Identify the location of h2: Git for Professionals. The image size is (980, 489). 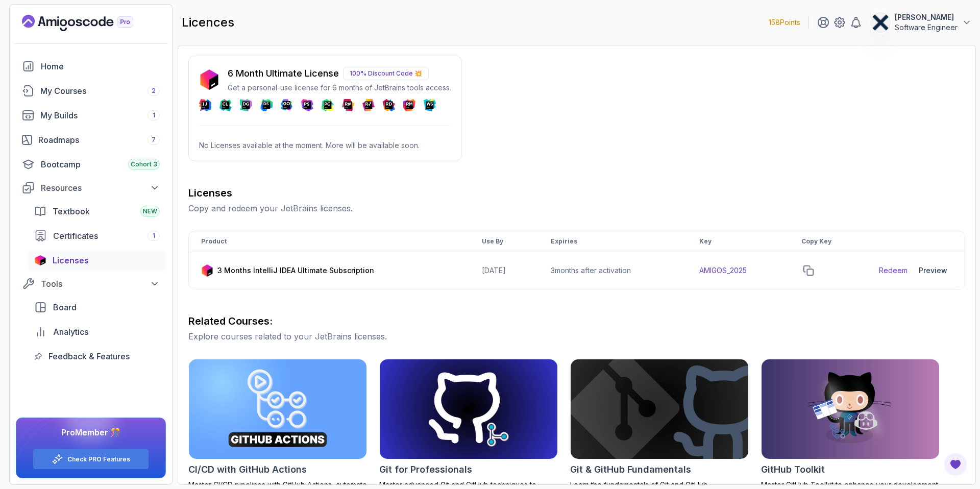
(426, 470).